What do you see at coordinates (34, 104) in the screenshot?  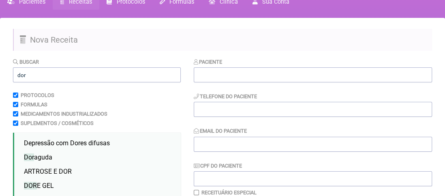 I see `label: Formulas` at bounding box center [34, 104].